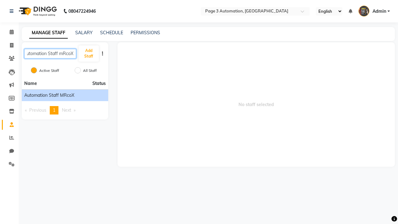 This screenshot has height=224, width=398. What do you see at coordinates (50, 54) in the screenshot?
I see `input: Search Staff` at bounding box center [50, 54].